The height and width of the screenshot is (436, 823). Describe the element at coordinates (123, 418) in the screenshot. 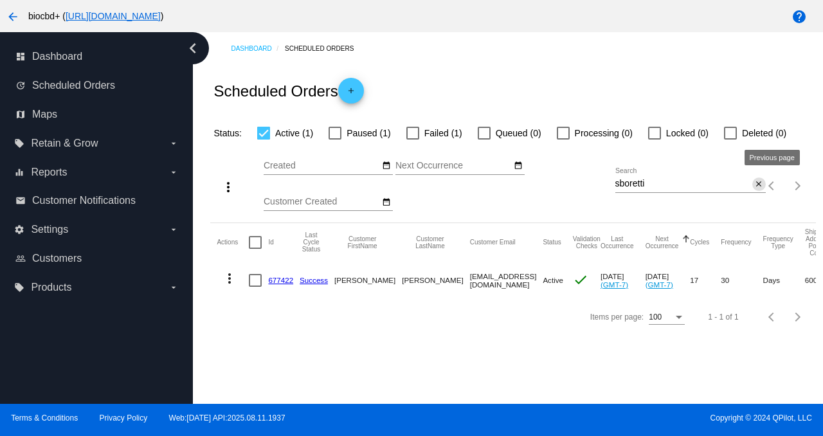

I see `a: Privacy Policy` at that location.